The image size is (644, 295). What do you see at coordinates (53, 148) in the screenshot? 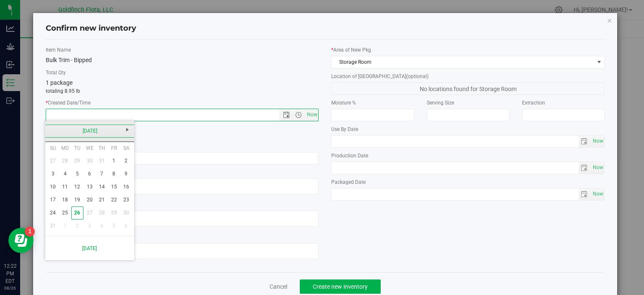
I see `th: Sunday` at bounding box center [53, 148].